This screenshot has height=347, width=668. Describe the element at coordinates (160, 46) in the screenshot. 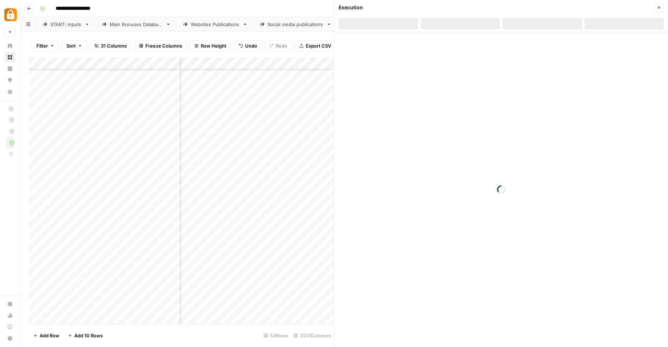

I see `button: Freeze Columns` at that location.